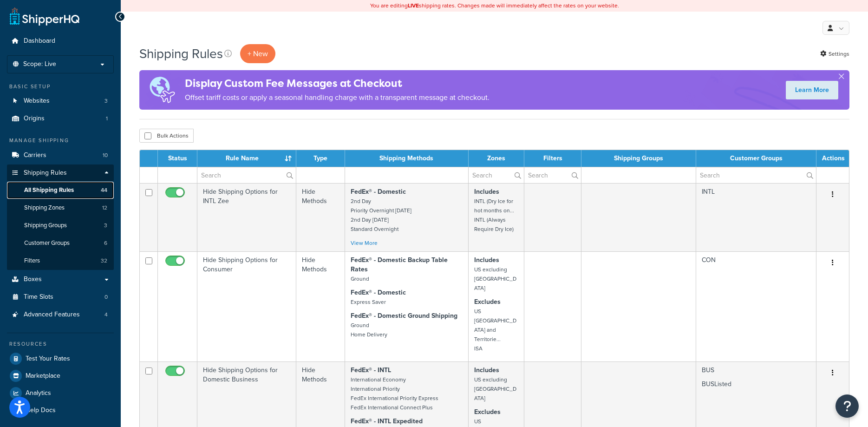 The image size is (868, 427). I want to click on span: Help Docs, so click(41, 409).